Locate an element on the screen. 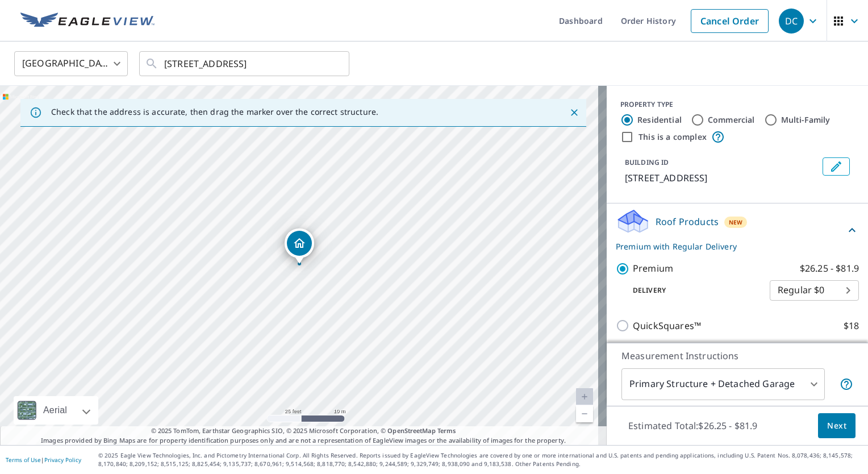 The width and height of the screenshot is (868, 474). label: Multi-Family is located at coordinates (805, 120).